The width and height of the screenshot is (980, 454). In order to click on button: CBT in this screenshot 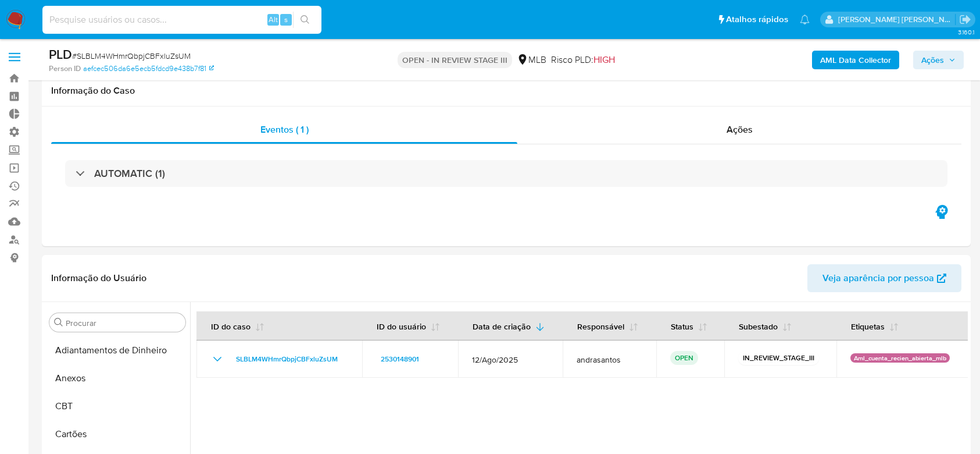, I will do `click(118, 406)`.